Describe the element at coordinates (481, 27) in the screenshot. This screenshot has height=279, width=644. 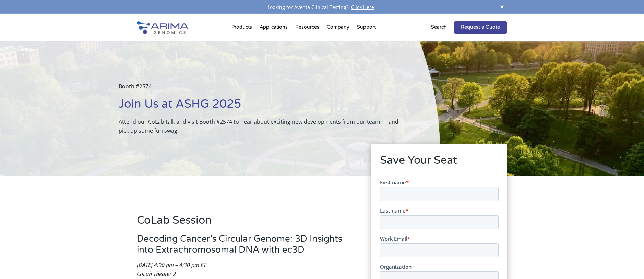
I see `a: Request a Quote` at that location.